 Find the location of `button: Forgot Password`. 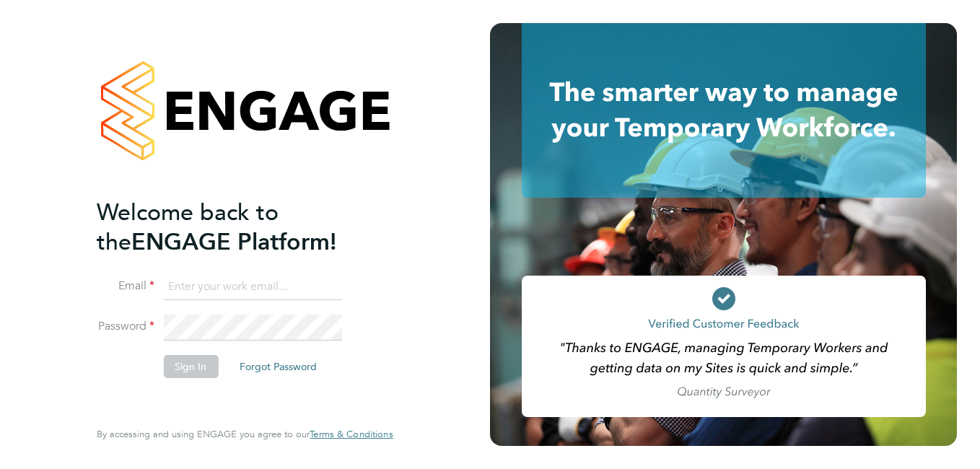

button: Forgot Password is located at coordinates (278, 367).